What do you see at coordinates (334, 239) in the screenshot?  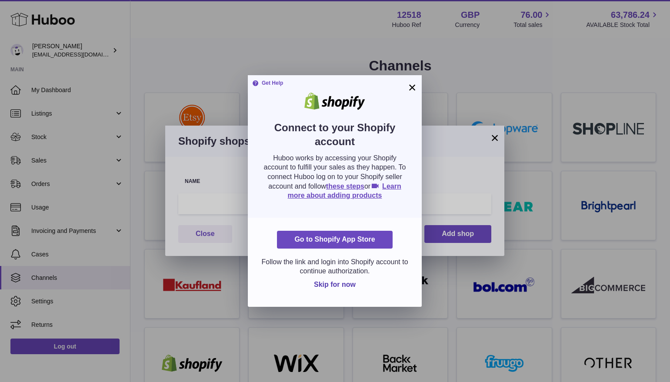 I see `a: Go to Shopify App Store` at bounding box center [334, 239].